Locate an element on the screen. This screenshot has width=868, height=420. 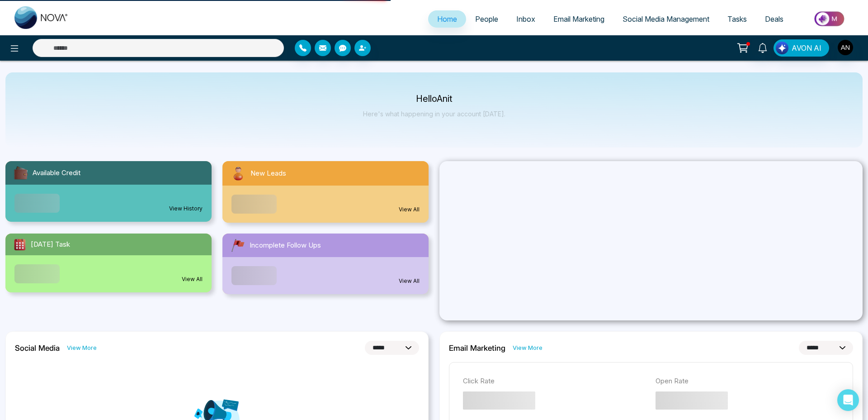
span: People is located at coordinates (487, 19).